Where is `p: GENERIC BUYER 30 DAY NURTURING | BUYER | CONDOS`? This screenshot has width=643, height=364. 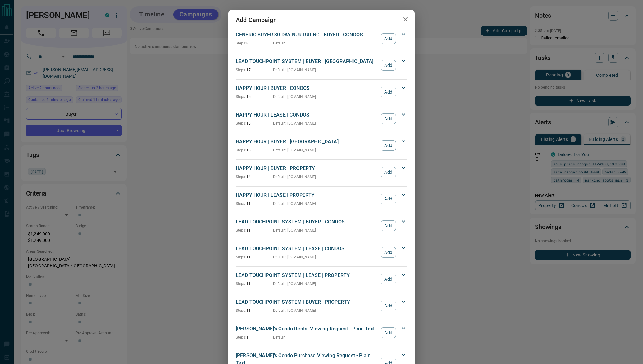
p: GENERIC BUYER 30 DAY NURTURING | BUYER | CONDOS is located at coordinates (307, 35).